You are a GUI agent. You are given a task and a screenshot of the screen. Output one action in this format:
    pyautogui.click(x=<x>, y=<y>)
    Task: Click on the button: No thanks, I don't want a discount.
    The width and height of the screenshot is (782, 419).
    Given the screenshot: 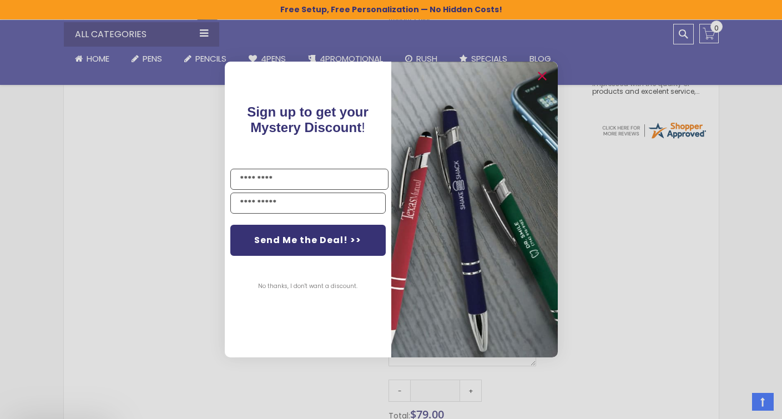 What is the action you would take?
    pyautogui.click(x=307, y=286)
    